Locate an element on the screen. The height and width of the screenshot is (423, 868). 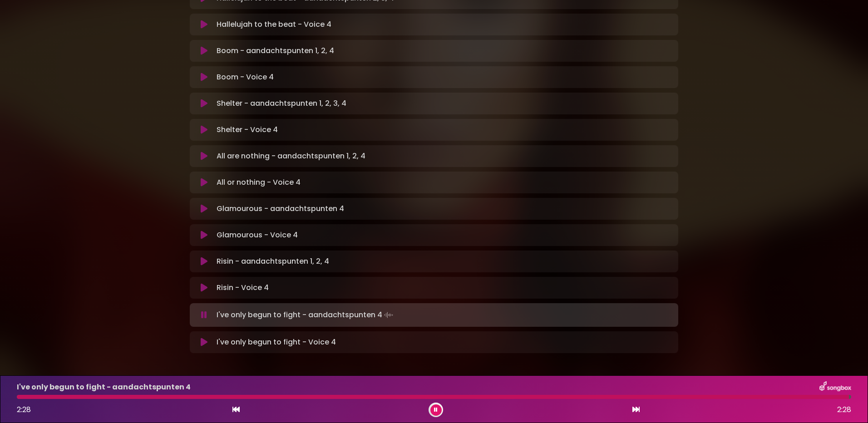
img: songbox-logo-white.png is located at coordinates (836, 388).